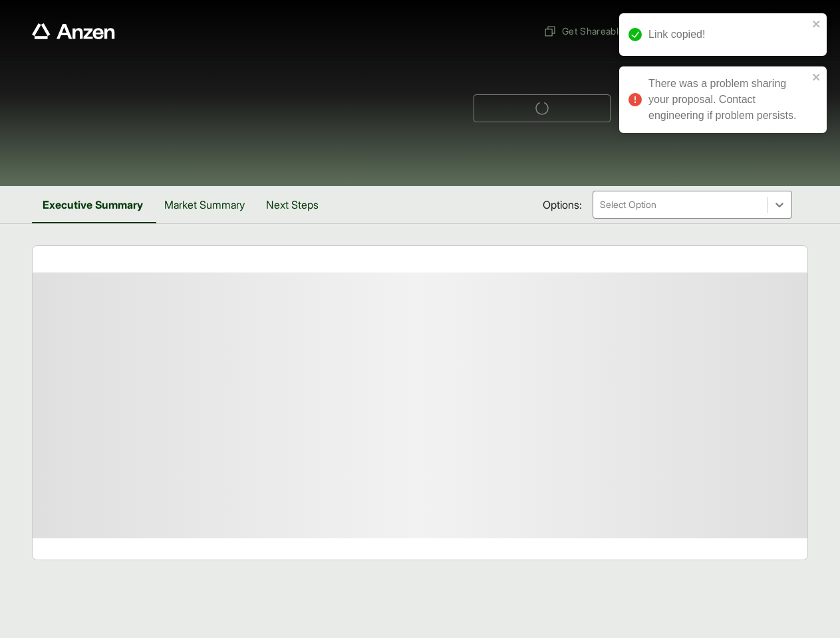 This screenshot has width=840, height=638. I want to click on button: Market Summary, so click(204, 205).